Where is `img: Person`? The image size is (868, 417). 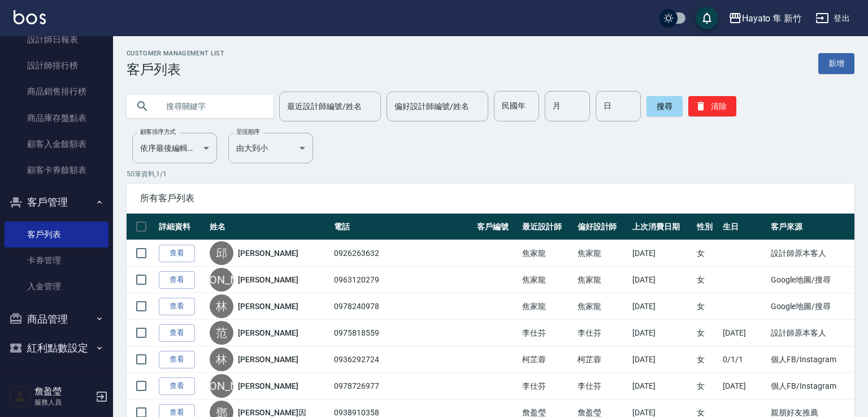
img: Person is located at coordinates (20, 397).